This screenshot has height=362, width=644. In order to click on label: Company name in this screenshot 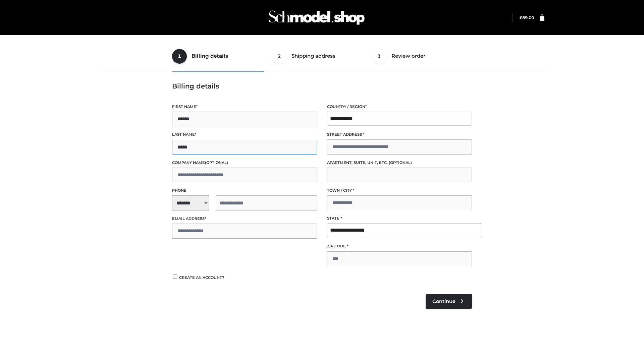, I will do `click(245, 163)`.